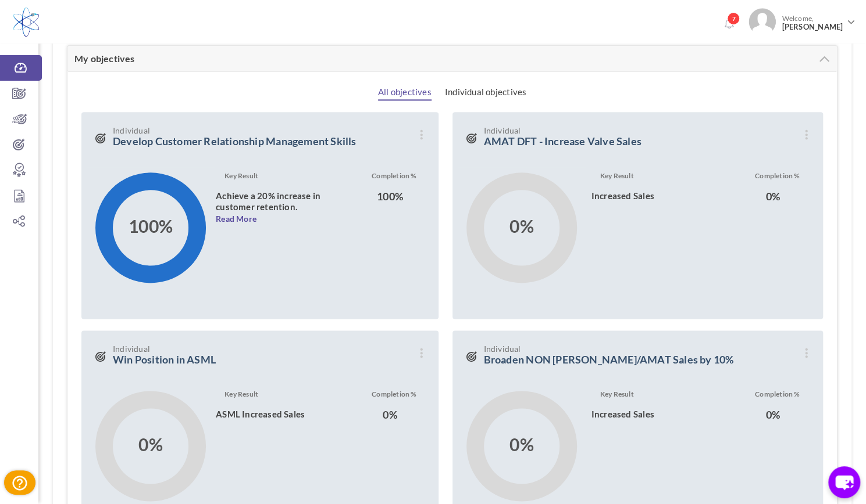 The width and height of the screenshot is (866, 504). What do you see at coordinates (104, 58) in the screenshot?
I see `a: My objectives` at bounding box center [104, 58].